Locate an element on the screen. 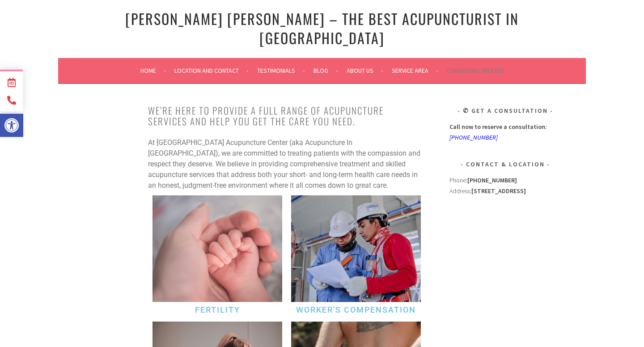 The width and height of the screenshot is (644, 347). a: Location and Contact is located at coordinates (212, 70).